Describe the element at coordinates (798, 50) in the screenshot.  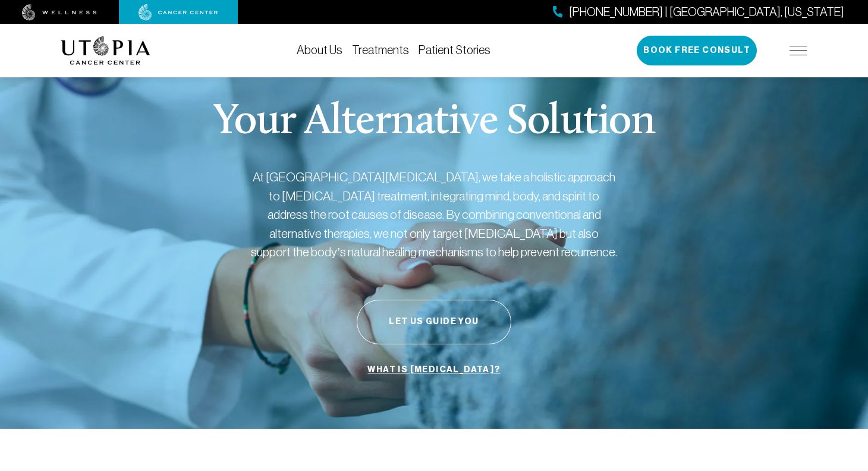
I see `img: icon-hamburger` at that location.